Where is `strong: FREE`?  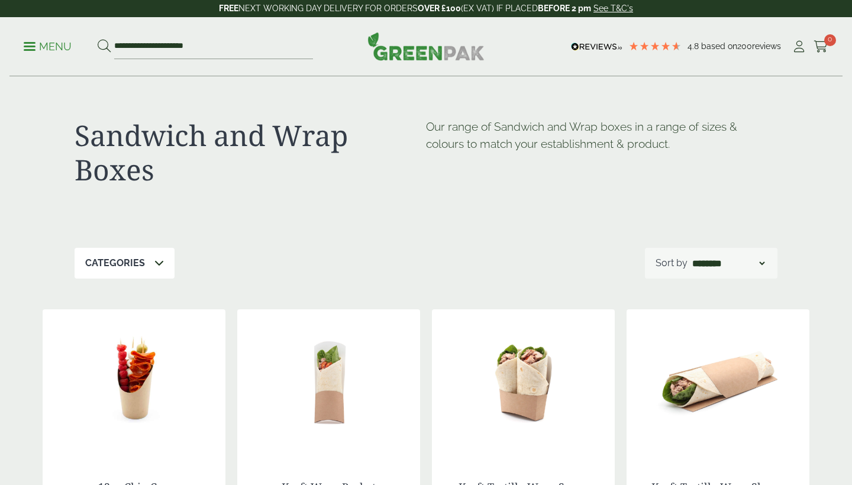 strong: FREE is located at coordinates (228, 8).